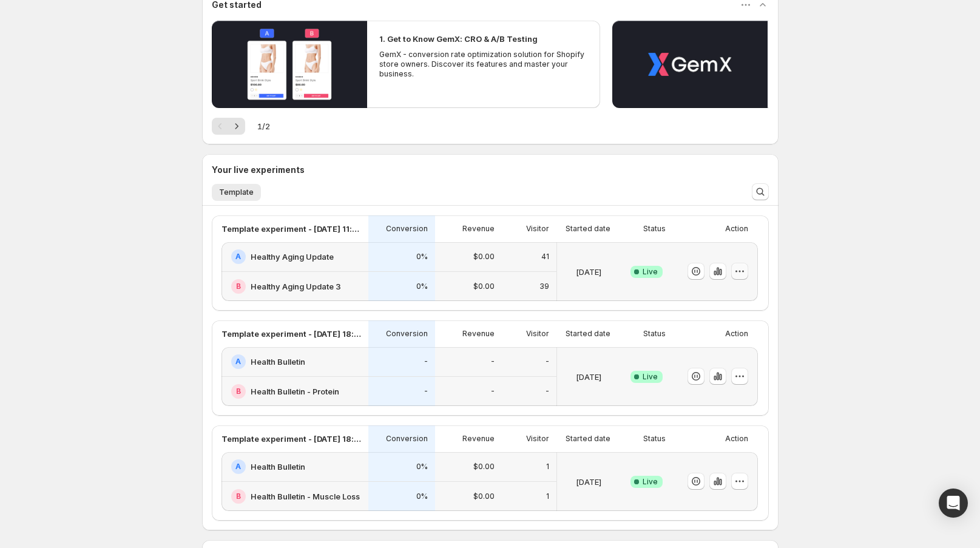 This screenshot has width=980, height=548. Describe the element at coordinates (228, 126) in the screenshot. I see `nav: Pagination` at that location.